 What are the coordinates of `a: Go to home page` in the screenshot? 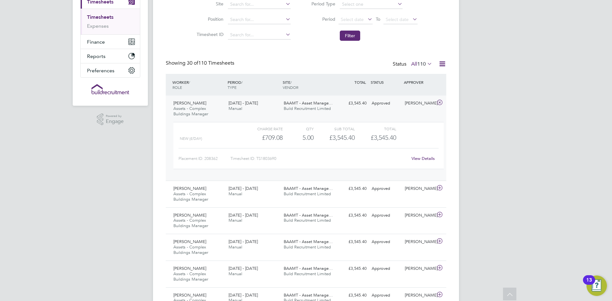 It's located at (110, 89).